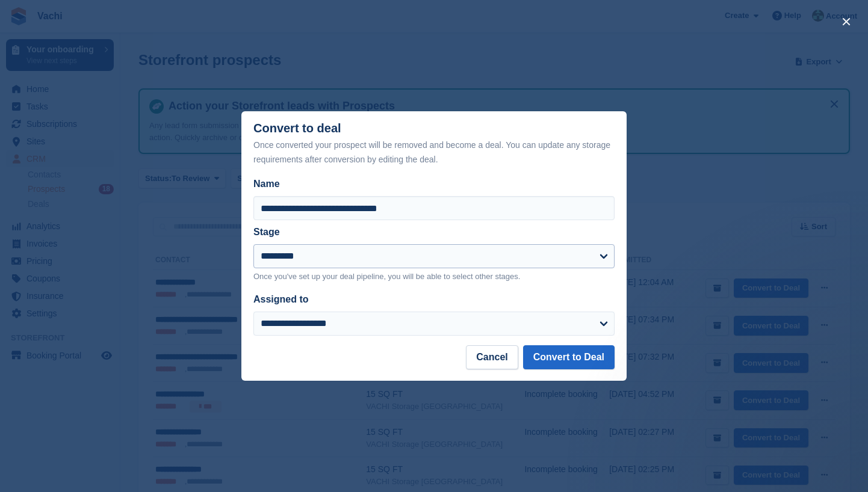 This screenshot has width=868, height=492. I want to click on label: Assigned to, so click(281, 299).